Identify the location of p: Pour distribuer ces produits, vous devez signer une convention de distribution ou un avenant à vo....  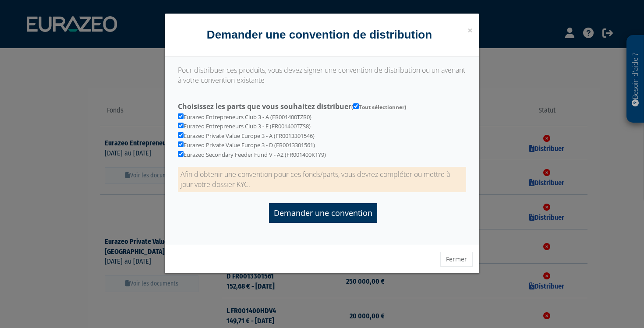
(322, 75).